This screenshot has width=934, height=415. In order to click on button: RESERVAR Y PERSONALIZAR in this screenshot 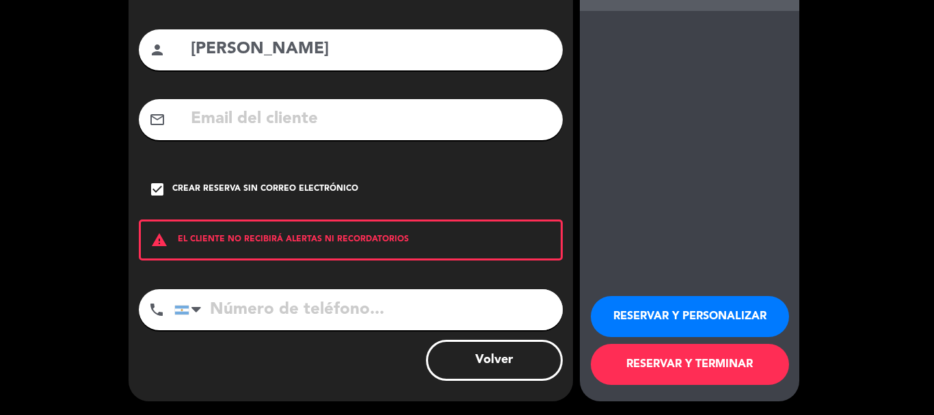, I will do `click(690, 317)`.